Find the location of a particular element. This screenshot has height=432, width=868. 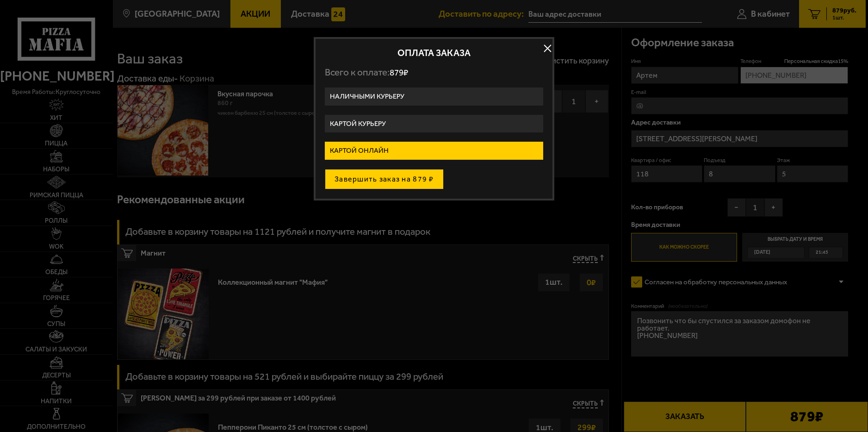

p: Всего к оплате: is located at coordinates (434, 72).